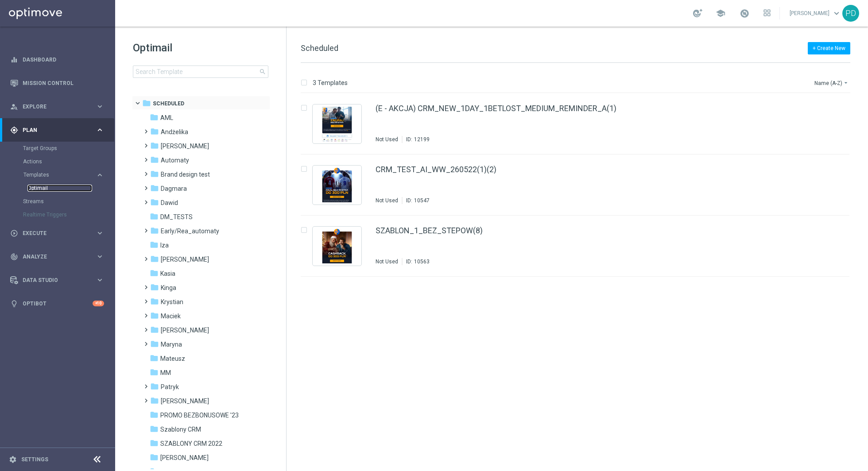 This screenshot has height=471, width=868. Describe the element at coordinates (337, 124) in the screenshot. I see `img: 12199.jpeg` at that location.